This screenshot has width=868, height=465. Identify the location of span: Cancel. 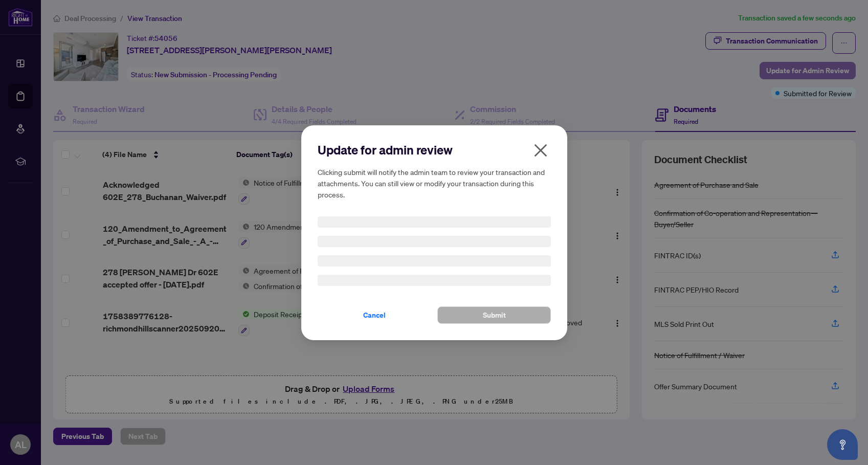
(375, 315).